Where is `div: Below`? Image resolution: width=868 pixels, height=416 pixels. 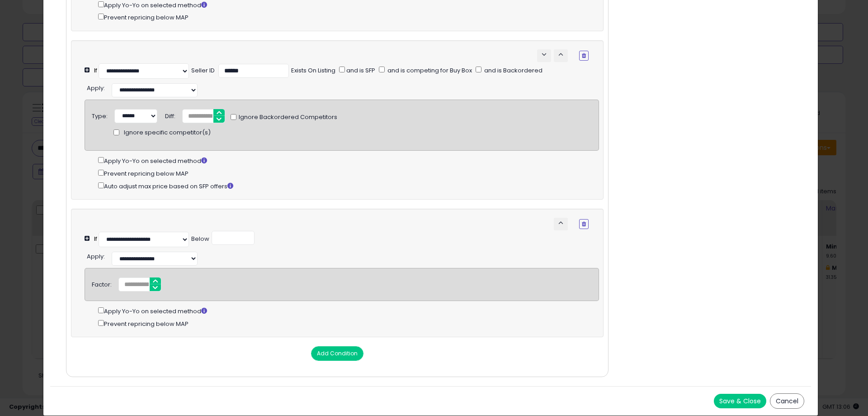
div: Below is located at coordinates (201, 239).